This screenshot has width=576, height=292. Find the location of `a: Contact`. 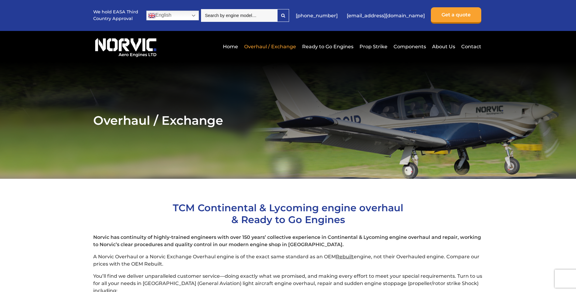

a: Contact is located at coordinates (471, 46).